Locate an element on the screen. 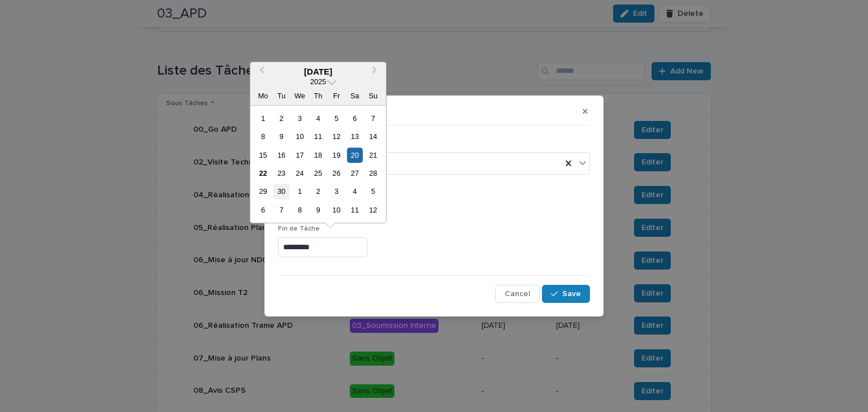 Image resolution: width=868 pixels, height=412 pixels. div: Choose Saturday, 13 September 2025 is located at coordinates (354, 136).